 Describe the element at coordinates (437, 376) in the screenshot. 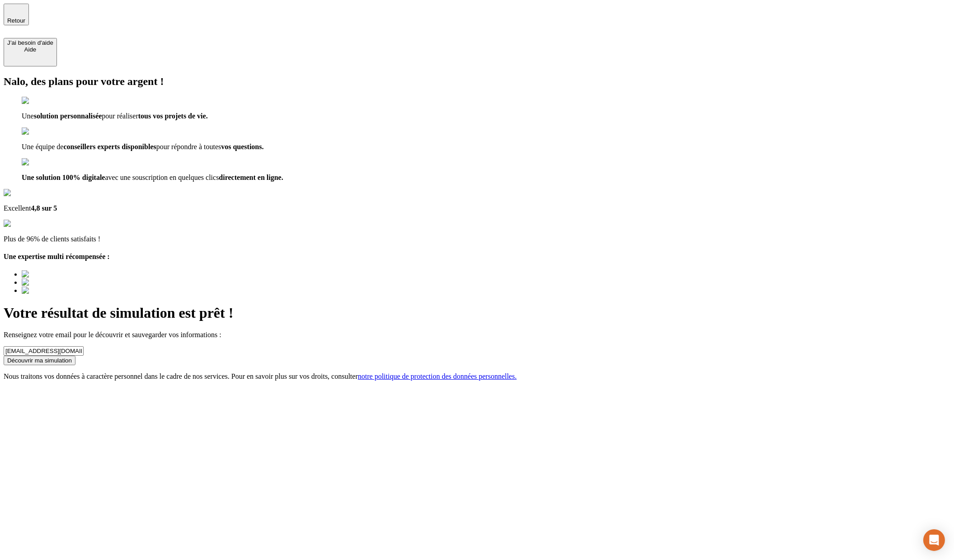

I see `a: notre politique de protection des données personnelles.` at that location.